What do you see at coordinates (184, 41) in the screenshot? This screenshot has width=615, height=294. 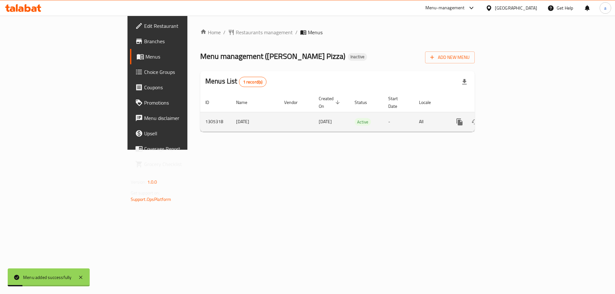 I see `span: Branches` at bounding box center [184, 41].